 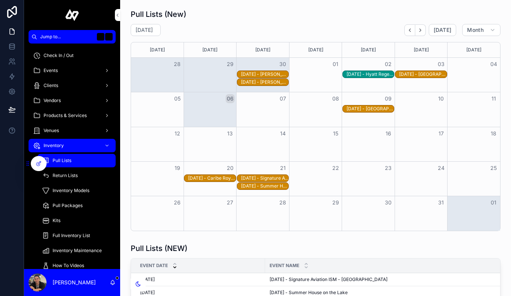 I want to click on button: 10, so click(x=441, y=99).